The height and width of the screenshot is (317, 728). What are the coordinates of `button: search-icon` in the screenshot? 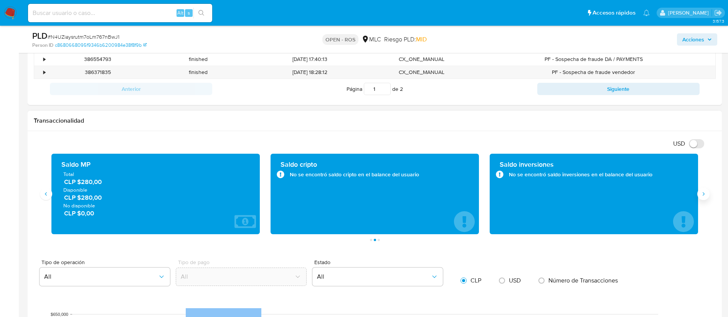 It's located at (201, 13).